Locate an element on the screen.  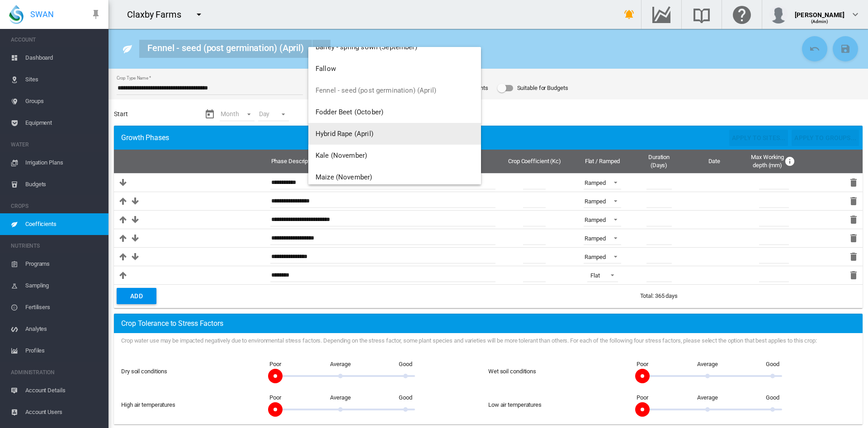
span: Maize (November) is located at coordinates (343, 177).